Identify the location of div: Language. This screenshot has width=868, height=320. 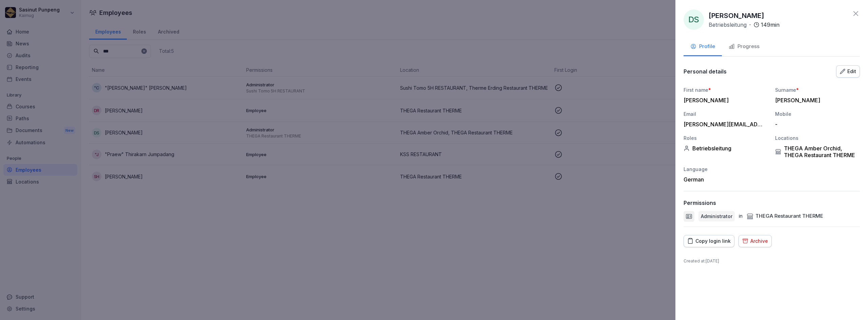
(726, 169).